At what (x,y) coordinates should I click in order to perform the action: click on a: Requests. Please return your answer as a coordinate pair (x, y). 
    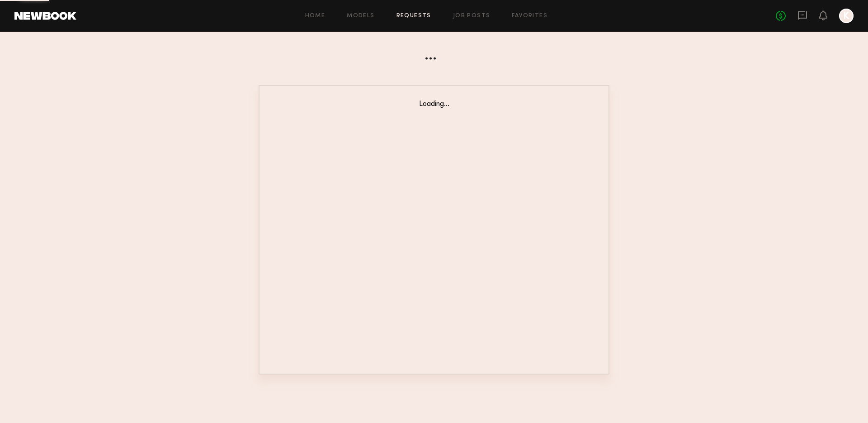
    Looking at the image, I should click on (414, 16).